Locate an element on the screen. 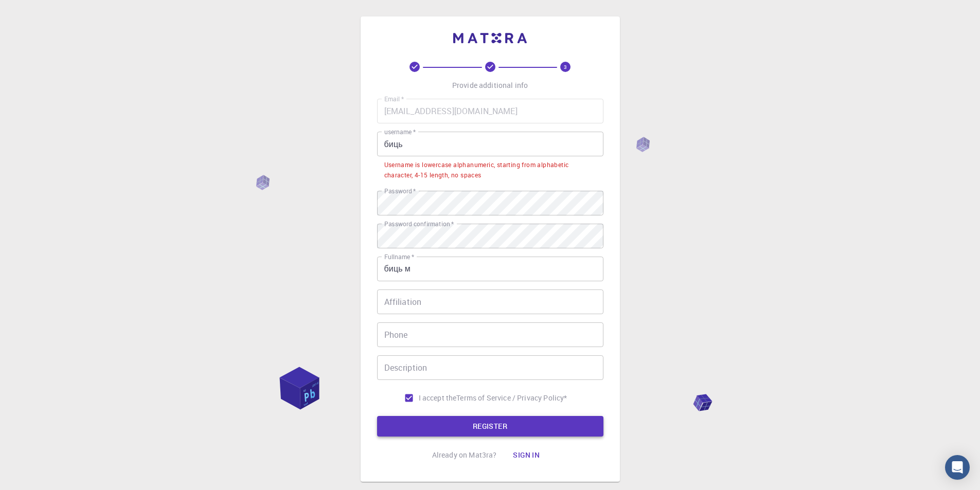 Image resolution: width=980 pixels, height=490 pixels. label: Fullname is located at coordinates (399, 257).